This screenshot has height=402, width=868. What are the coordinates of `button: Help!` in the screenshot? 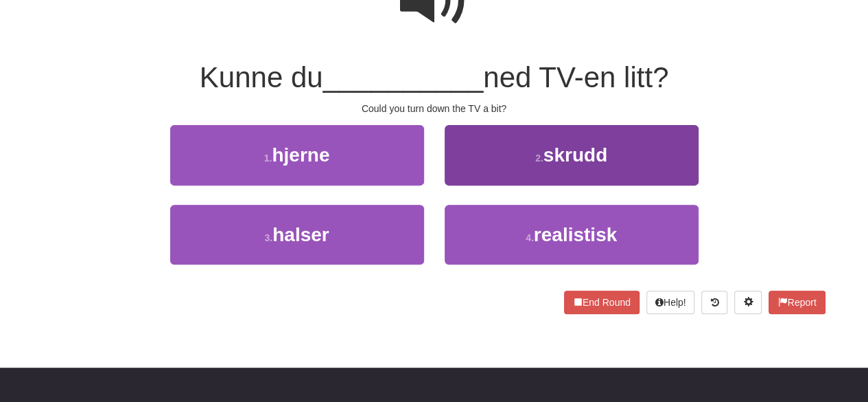 It's located at (670, 302).